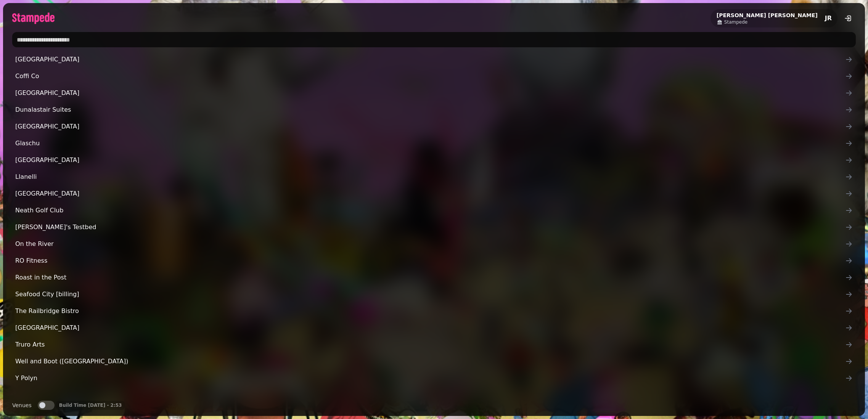  Describe the element at coordinates (848, 18) in the screenshot. I see `button: logout` at that location.